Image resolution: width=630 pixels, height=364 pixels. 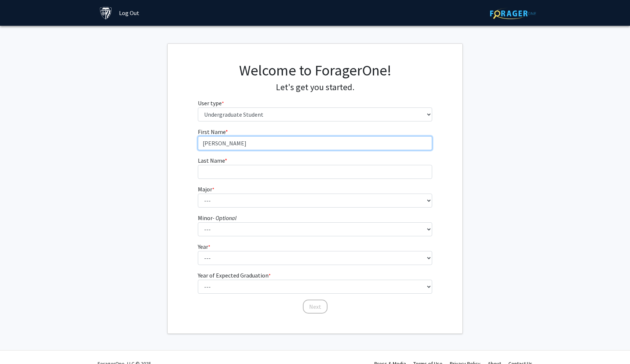 What do you see at coordinates (204, 247) in the screenshot?
I see `label: Year` at bounding box center [204, 247].